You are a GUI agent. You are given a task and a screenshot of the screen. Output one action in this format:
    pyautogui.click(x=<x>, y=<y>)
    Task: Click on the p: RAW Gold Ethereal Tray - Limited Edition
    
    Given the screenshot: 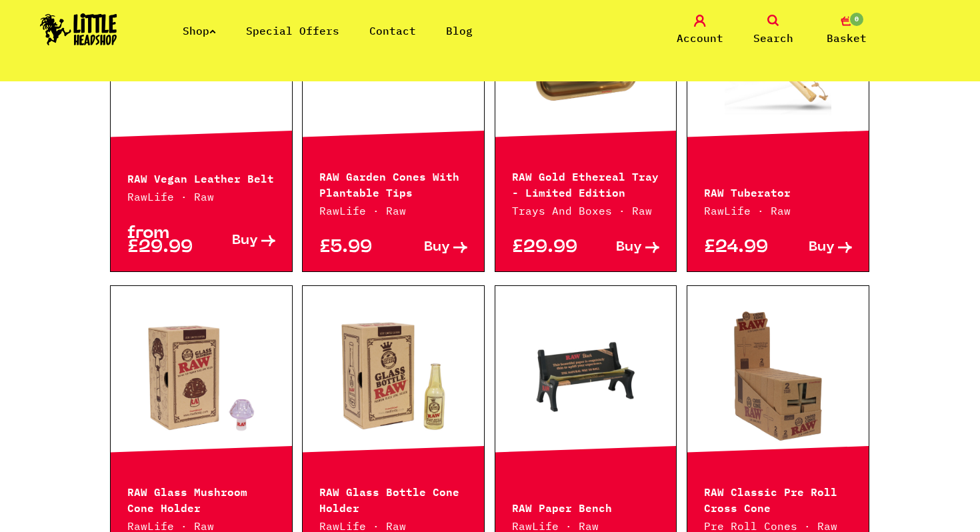 What is the action you would take?
    pyautogui.click(x=586, y=184)
    